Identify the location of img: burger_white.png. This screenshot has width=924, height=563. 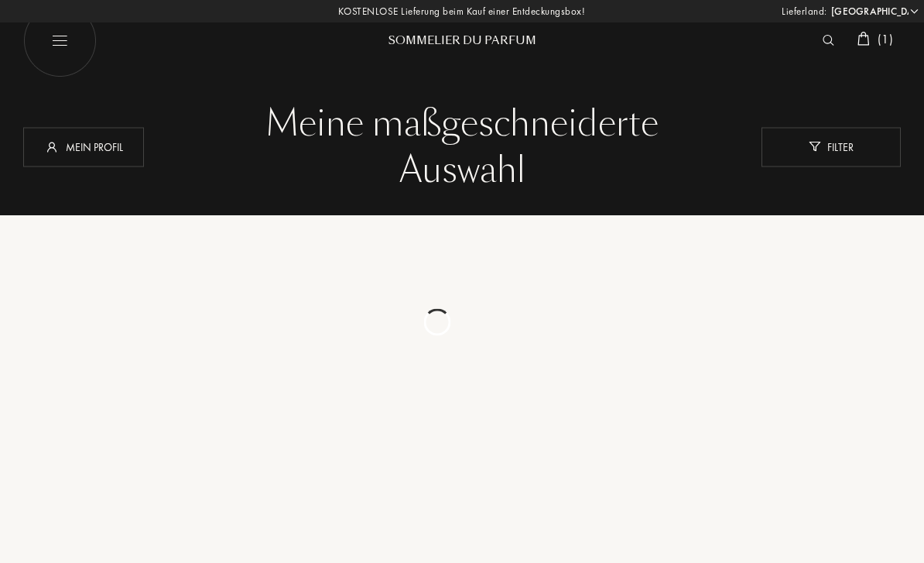
(60, 40).